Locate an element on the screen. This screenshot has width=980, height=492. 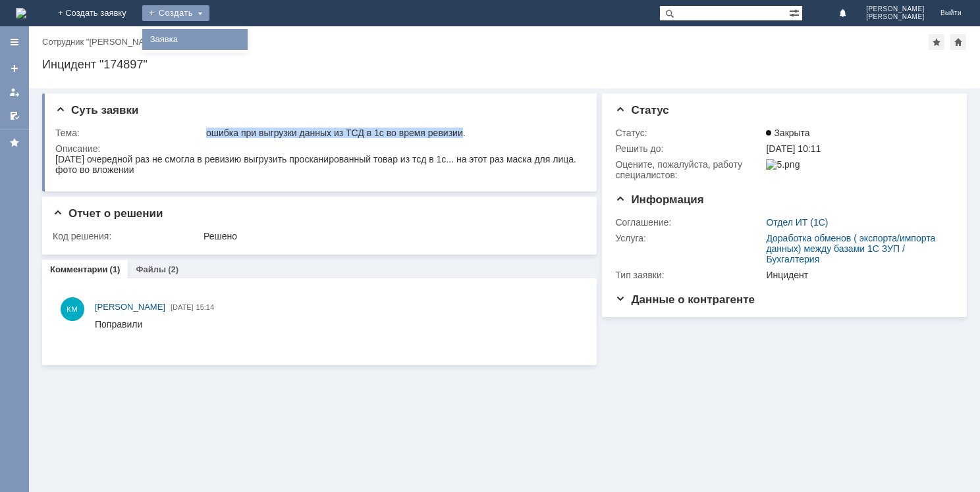
img: 5.png is located at coordinates (782, 164).